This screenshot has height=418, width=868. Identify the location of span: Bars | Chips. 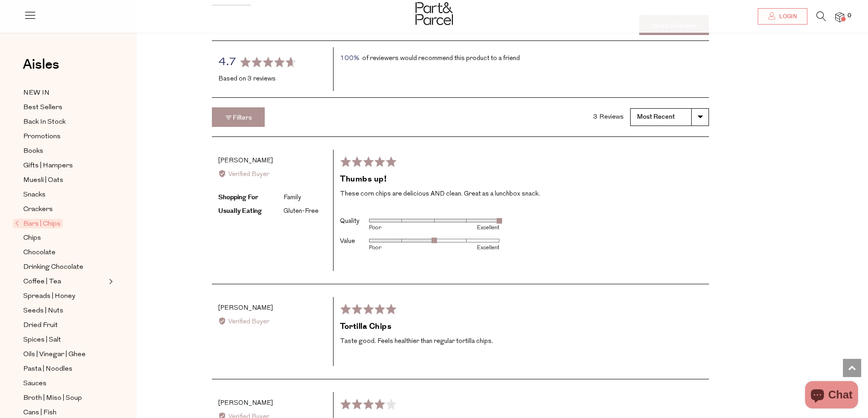
(38, 224).